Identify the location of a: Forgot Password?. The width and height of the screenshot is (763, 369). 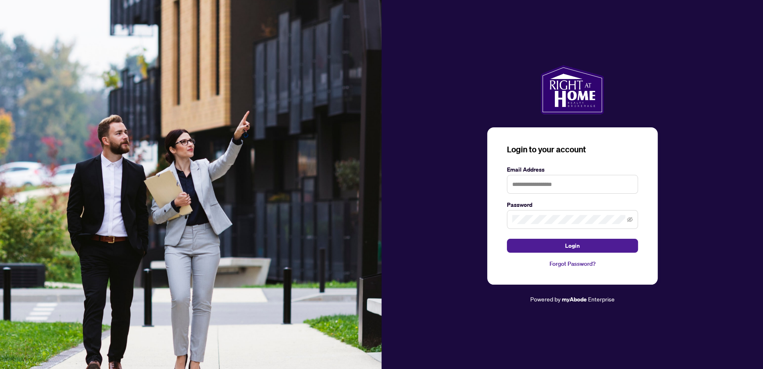
(572, 264).